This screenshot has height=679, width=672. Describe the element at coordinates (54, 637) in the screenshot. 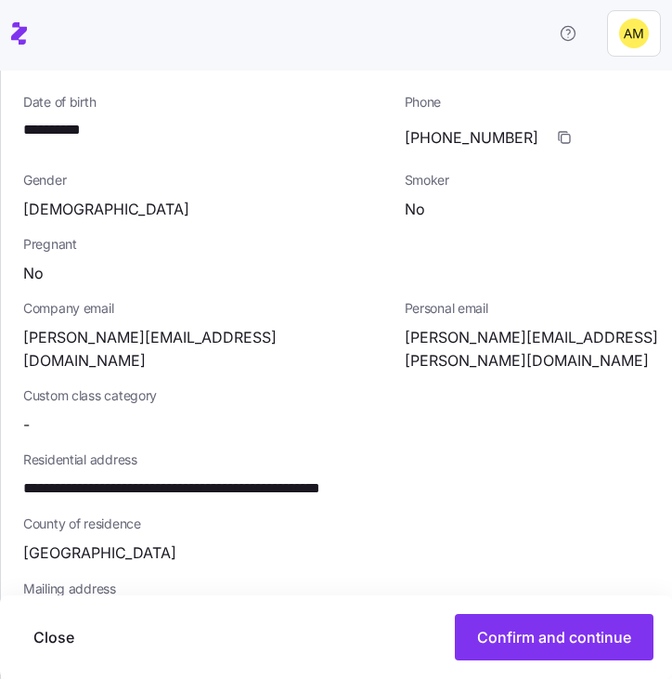

I see `button: Close` at that location.